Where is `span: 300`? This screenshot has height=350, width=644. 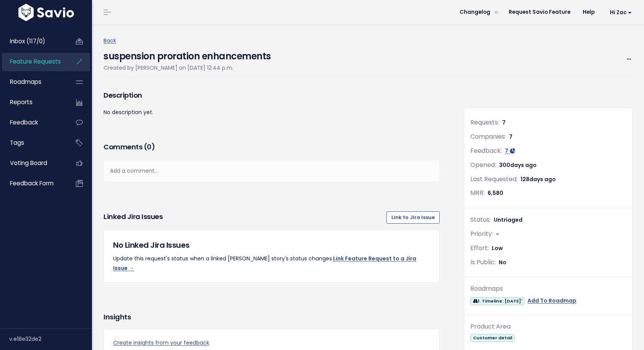
span: 300 is located at coordinates (518, 165).